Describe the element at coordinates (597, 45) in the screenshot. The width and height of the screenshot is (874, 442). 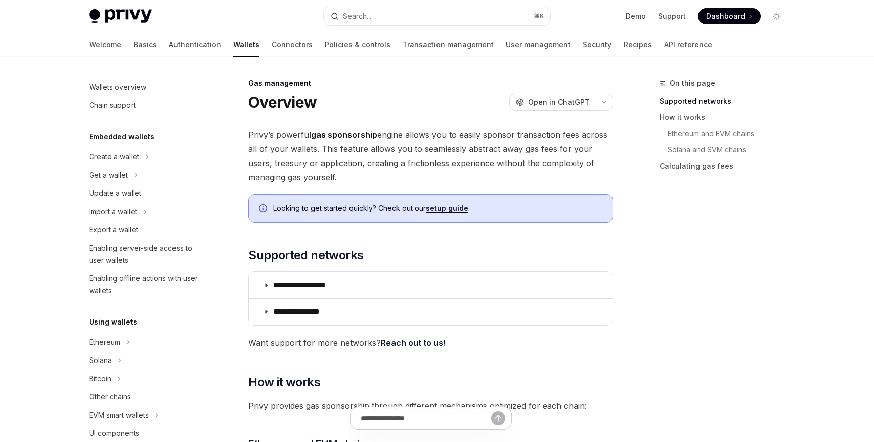
I see `a: Security` at that location.